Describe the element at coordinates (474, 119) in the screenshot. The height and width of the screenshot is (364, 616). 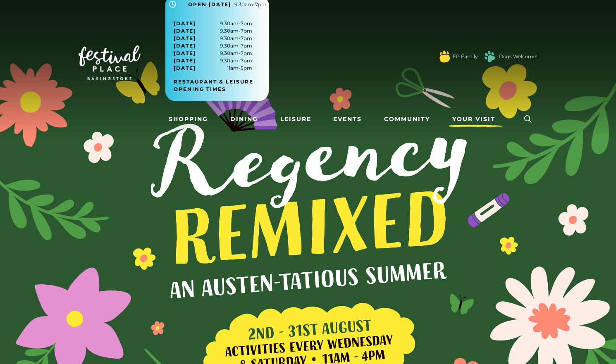
I see `span: Your Visit` at that location.